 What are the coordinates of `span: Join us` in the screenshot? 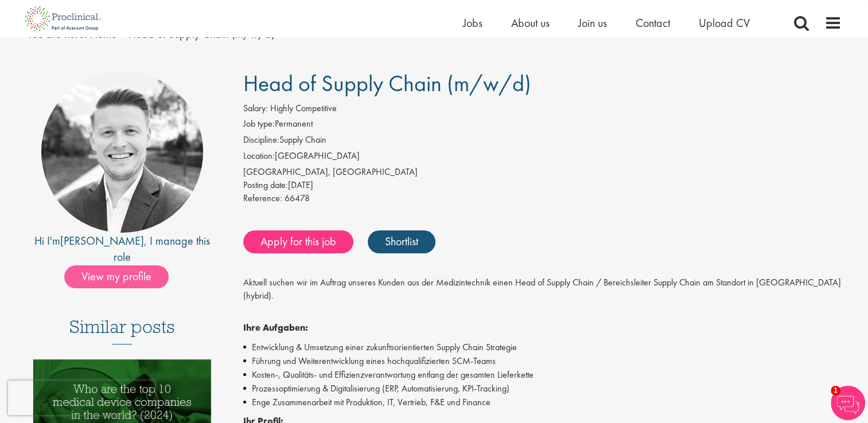 It's located at (592, 23).